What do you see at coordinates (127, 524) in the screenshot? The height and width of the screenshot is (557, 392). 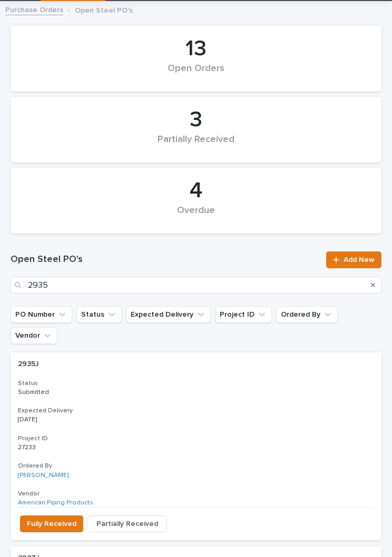 I see `span: Partially Received` at bounding box center [127, 524].